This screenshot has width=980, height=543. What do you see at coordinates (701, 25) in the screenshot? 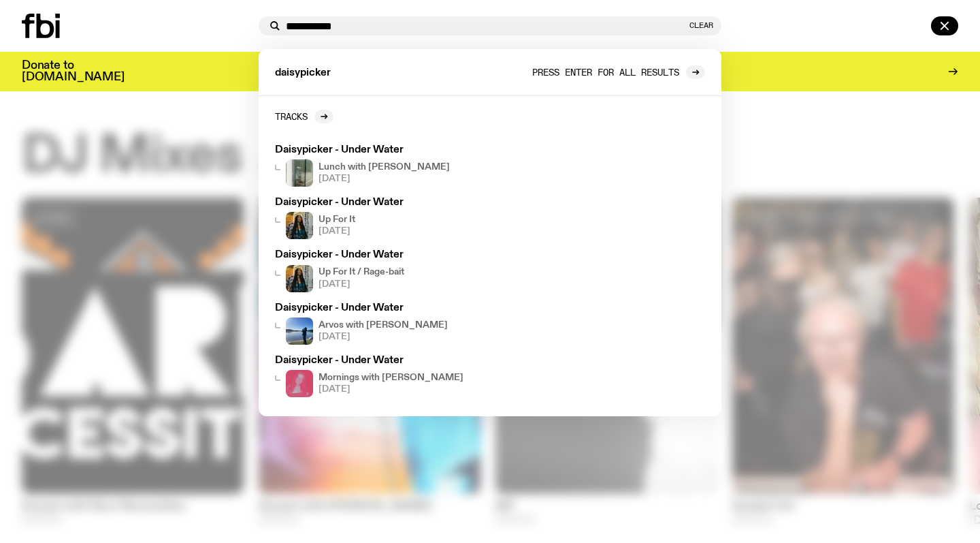
I see `button: Clear` at bounding box center [701, 25].